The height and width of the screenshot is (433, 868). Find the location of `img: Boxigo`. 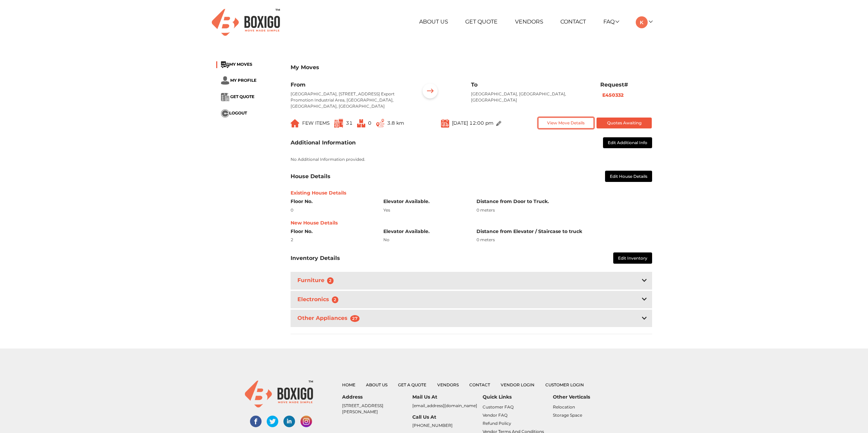

img: Boxigo is located at coordinates (246, 22).